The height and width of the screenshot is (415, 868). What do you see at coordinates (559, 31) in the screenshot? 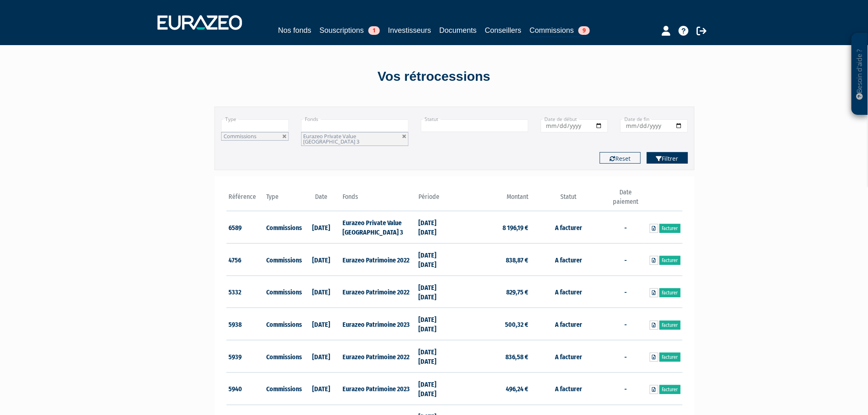
I see `a: Commissions9` at bounding box center [559, 31].